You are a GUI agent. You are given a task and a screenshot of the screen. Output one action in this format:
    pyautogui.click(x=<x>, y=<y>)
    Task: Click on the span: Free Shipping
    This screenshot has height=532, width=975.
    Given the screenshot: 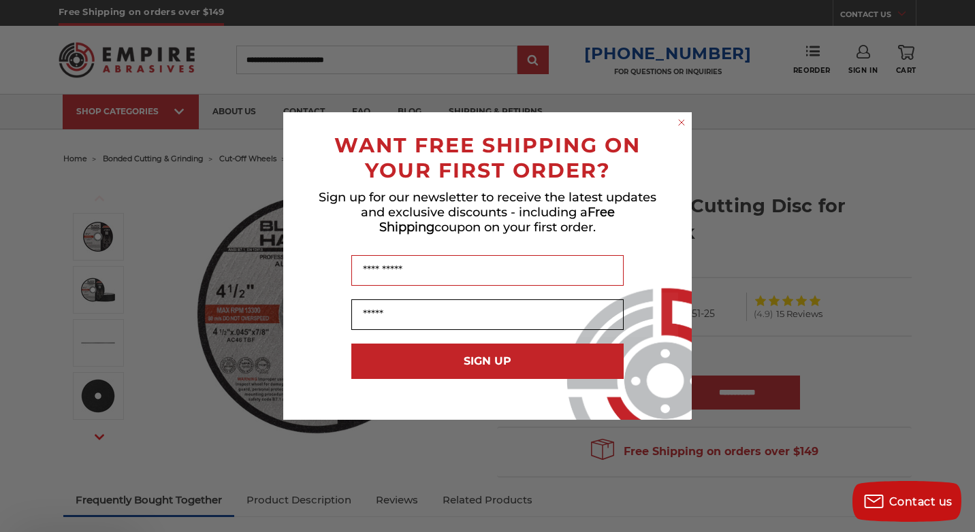 What is the action you would take?
    pyautogui.click(x=497, y=220)
    